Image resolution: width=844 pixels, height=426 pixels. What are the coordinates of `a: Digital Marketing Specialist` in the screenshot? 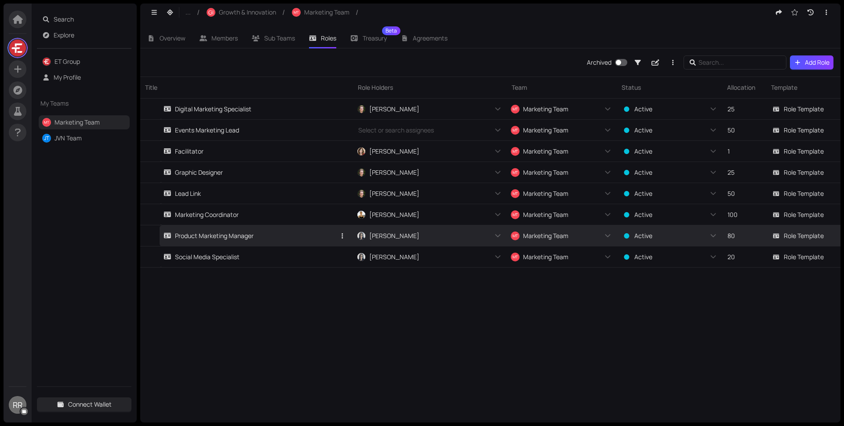 It's located at (249, 109).